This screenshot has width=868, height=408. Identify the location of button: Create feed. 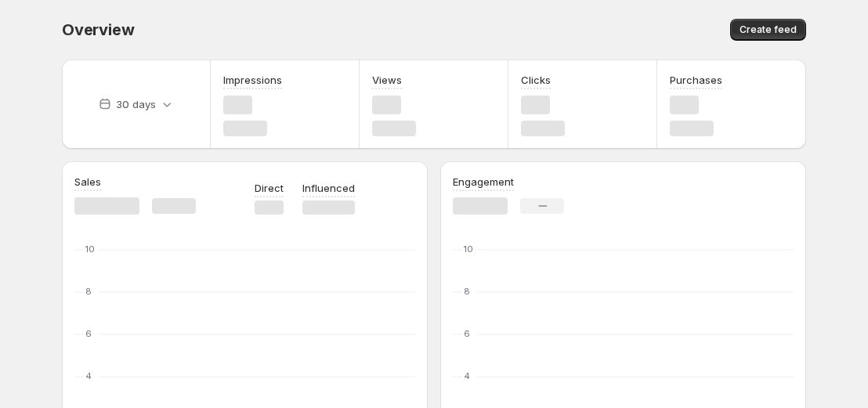
(767, 30).